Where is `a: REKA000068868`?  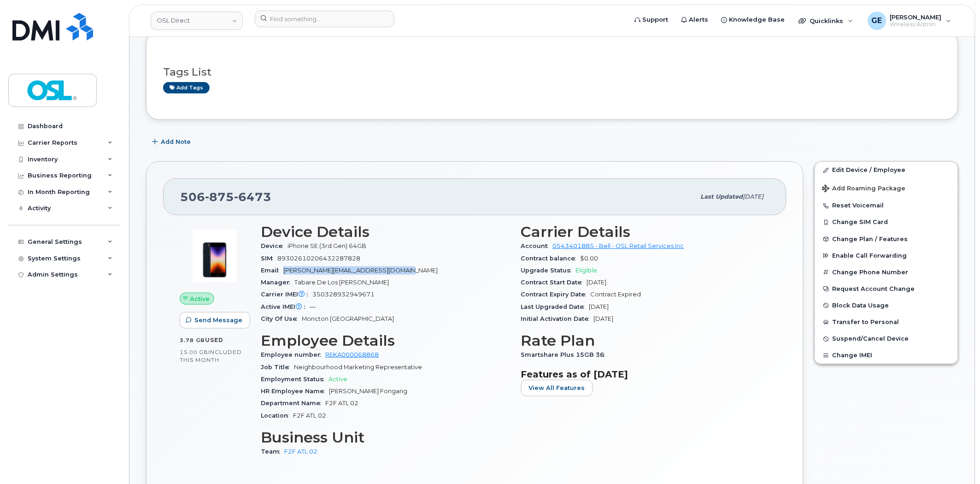 a: REKA000068868 is located at coordinates (352, 355).